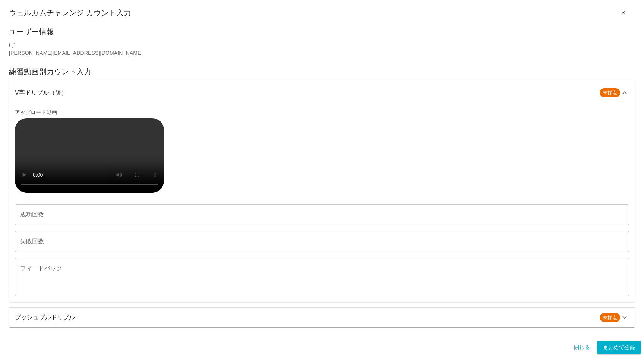  Describe the element at coordinates (619, 347) in the screenshot. I see `button: まとめて登録` at that location.